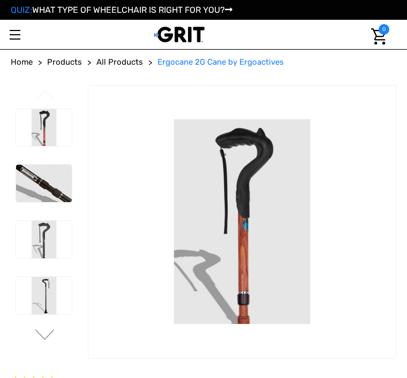  What do you see at coordinates (378, 36) in the screenshot?
I see `img: Cart` at bounding box center [378, 36].